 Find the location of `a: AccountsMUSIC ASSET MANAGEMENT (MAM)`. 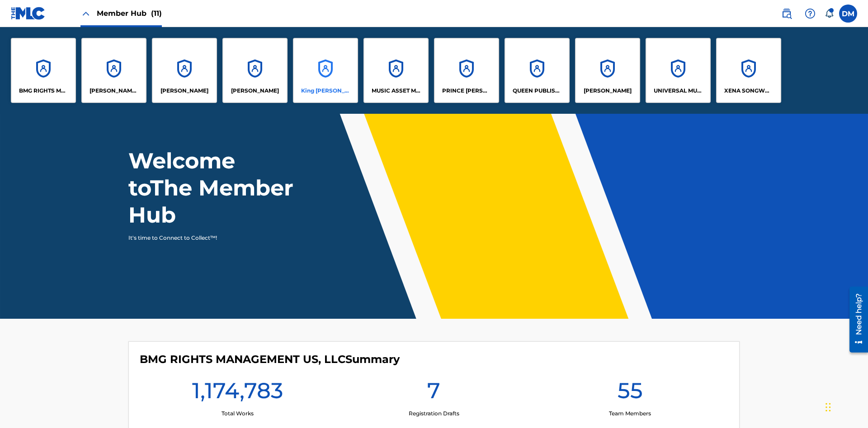

a: AccountsMUSIC ASSET MANAGEMENT (MAM) is located at coordinates (396, 70).